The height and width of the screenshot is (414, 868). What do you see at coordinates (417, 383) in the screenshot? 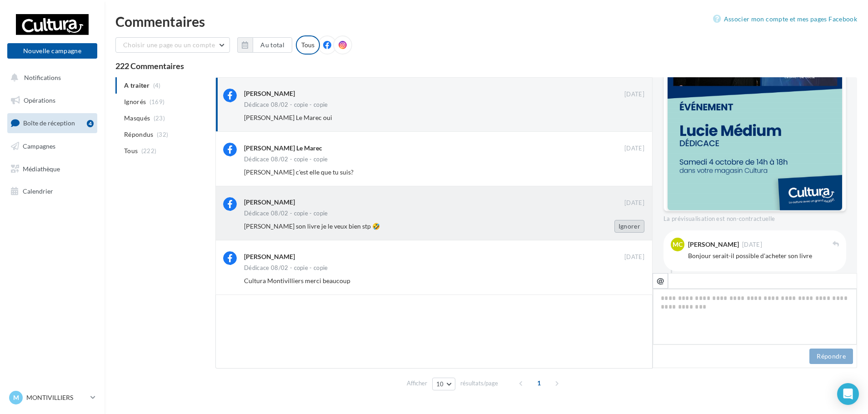
I see `span: Afficher` at bounding box center [417, 383].